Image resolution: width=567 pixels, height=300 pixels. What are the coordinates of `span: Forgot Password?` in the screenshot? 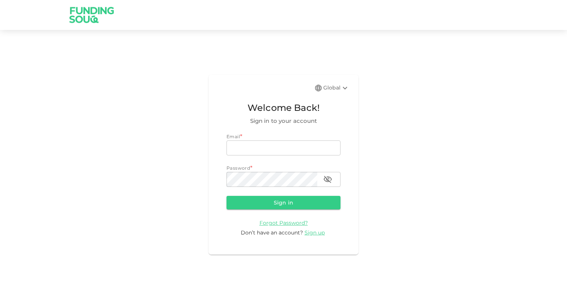 It's located at (284, 223).